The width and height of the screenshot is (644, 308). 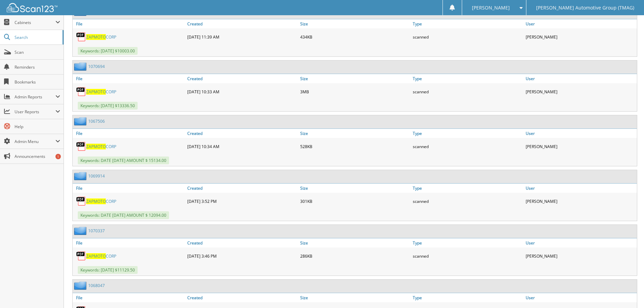 What do you see at coordinates (96, 121) in the screenshot?
I see `a: 1067506` at bounding box center [96, 121].